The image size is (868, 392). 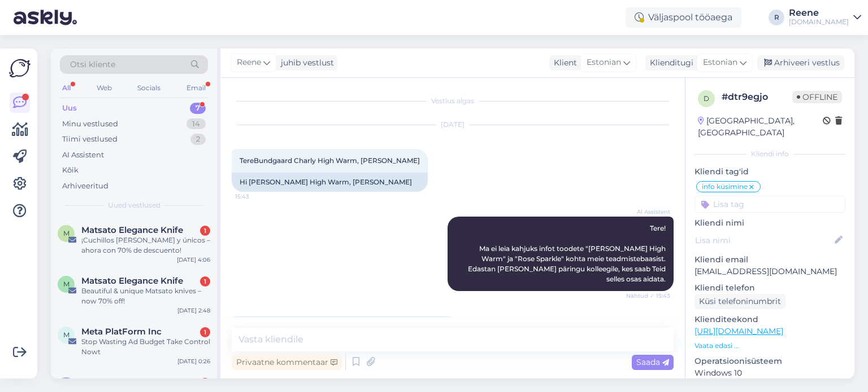 What do you see at coordinates (83, 155) in the screenshot?
I see `div: AI Assistent` at bounding box center [83, 155].